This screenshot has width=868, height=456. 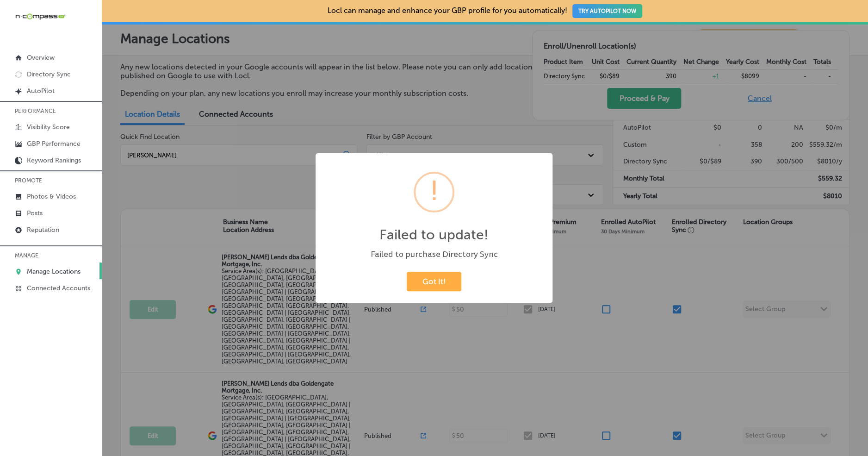 I want to click on p: Overview, so click(x=41, y=57).